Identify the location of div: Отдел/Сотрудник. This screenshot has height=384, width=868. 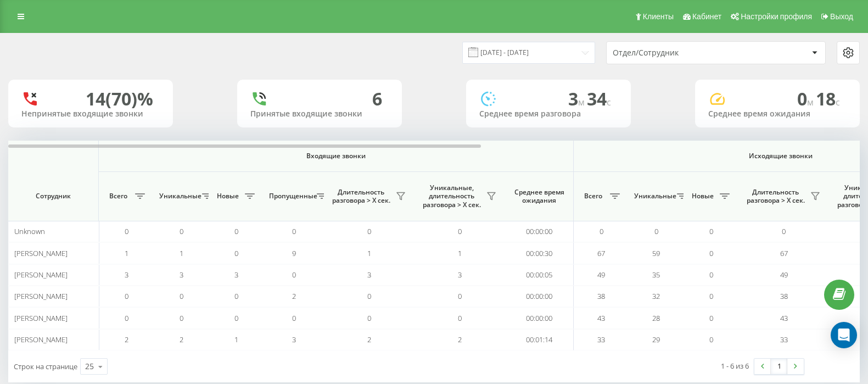
(677, 53).